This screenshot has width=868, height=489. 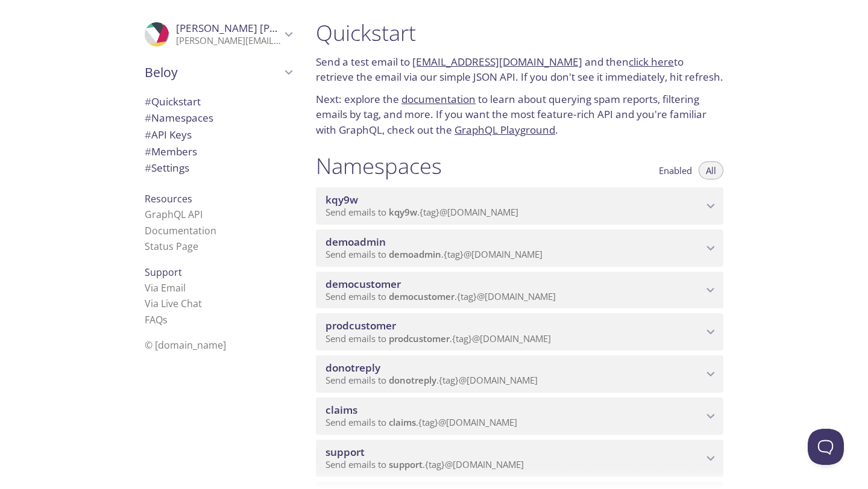 I want to click on div: Beloy, so click(x=218, y=72).